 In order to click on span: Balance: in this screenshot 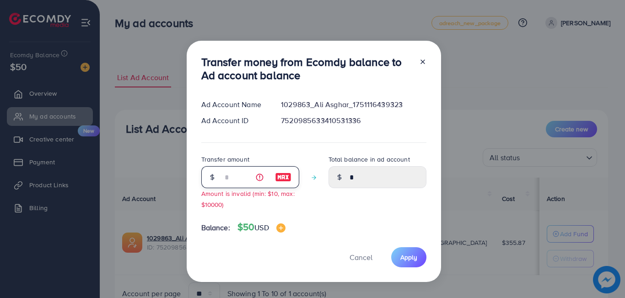, I will do `click(216, 228)`.